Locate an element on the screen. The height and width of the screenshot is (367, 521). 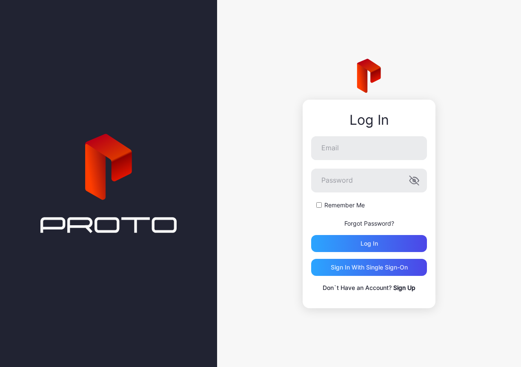
a: Sign Up is located at coordinates (405, 287).